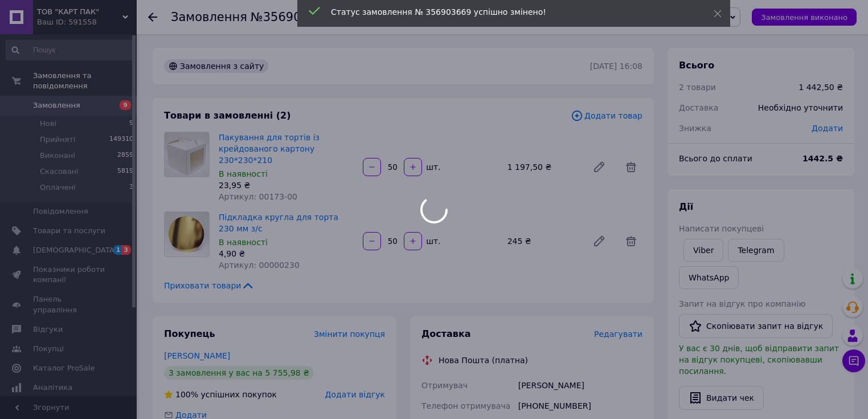 This screenshot has width=868, height=419. Describe the element at coordinates (704, 250) in the screenshot. I see `a: Viber` at that location.